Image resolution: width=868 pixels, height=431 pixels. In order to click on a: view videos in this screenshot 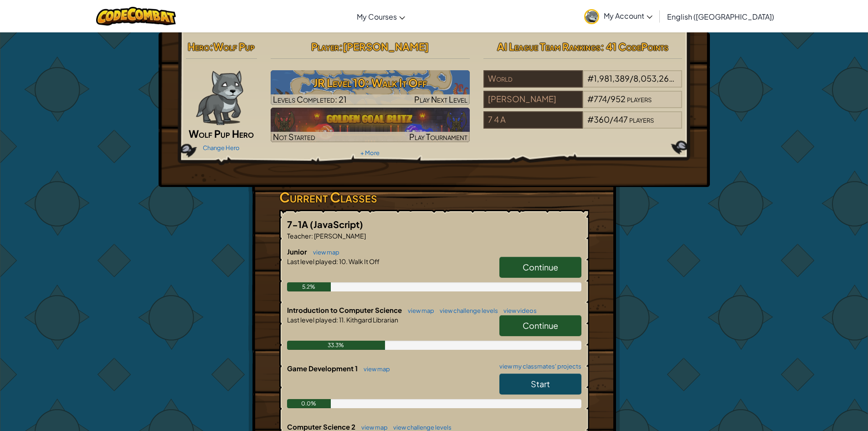, I will do `click(517, 310)`.